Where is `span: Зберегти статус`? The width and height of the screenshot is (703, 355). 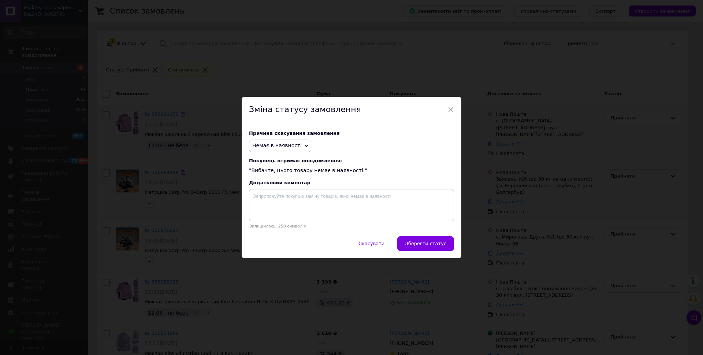
span: Зберегти статус is located at coordinates (426, 243).